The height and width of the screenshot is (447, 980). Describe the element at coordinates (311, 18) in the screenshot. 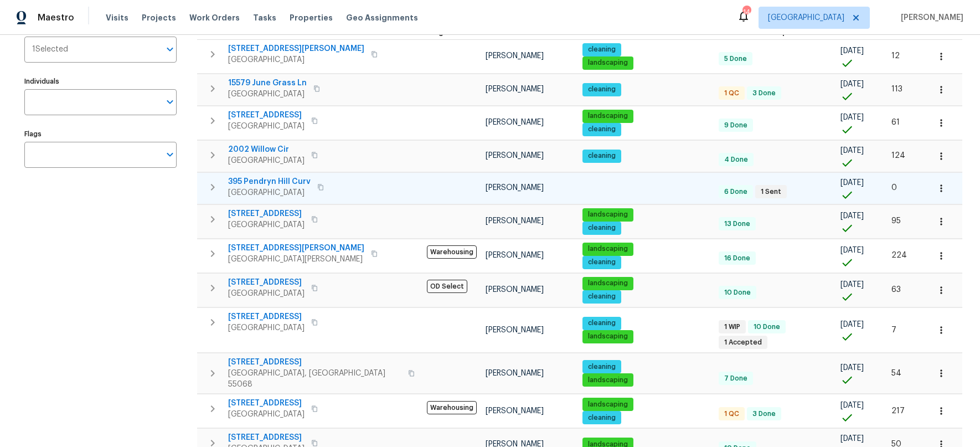

I see `span: Properties` at that location.